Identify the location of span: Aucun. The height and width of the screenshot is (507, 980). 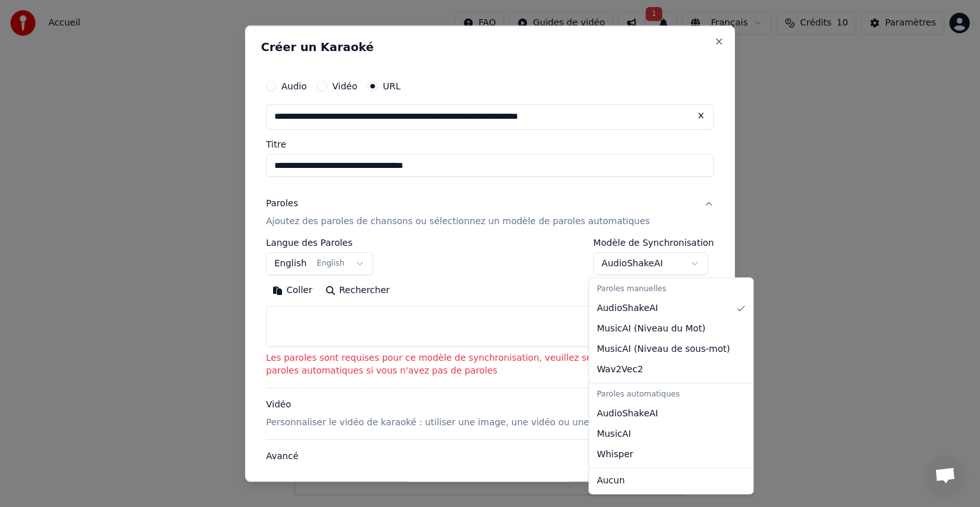
(611, 480).